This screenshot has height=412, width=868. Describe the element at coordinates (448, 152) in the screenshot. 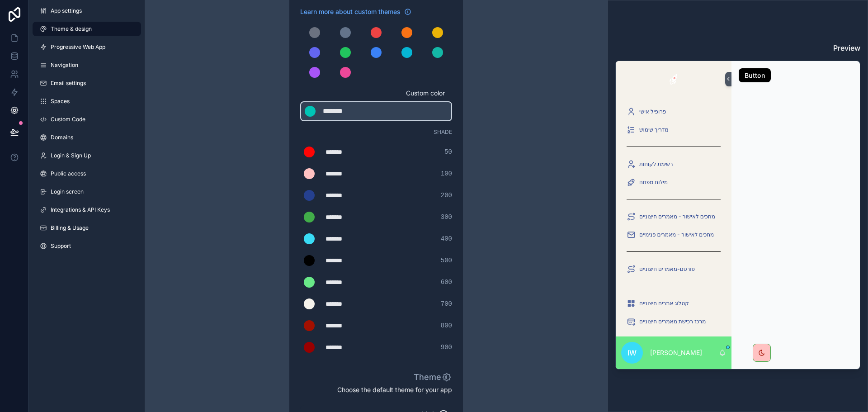

I see `span: 50` at that location.